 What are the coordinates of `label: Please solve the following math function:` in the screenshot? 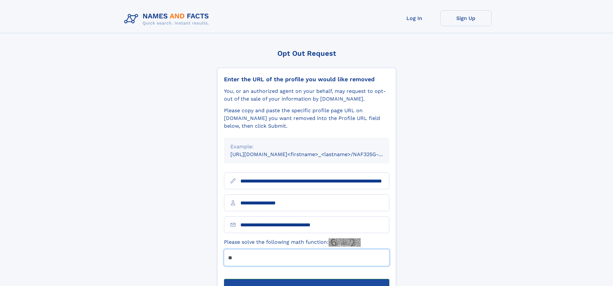 It's located at (292, 242).